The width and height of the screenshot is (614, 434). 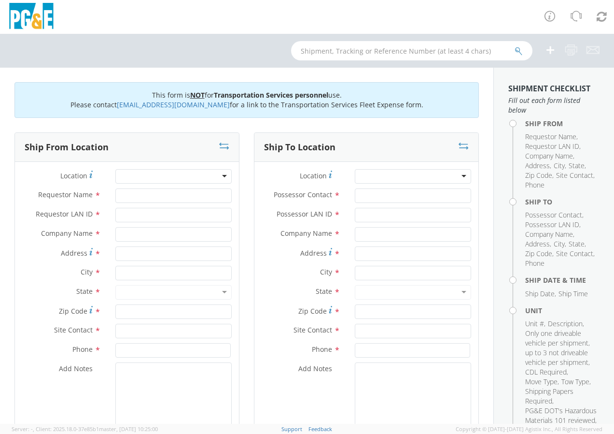 What do you see at coordinates (576, 381) in the screenshot?
I see `span: Tow Type` at bounding box center [576, 381].